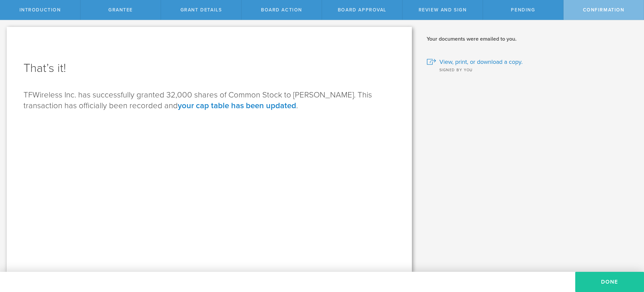 This screenshot has height=292, width=644. Describe the element at coordinates (201, 10) in the screenshot. I see `span: Grant Details` at that location.